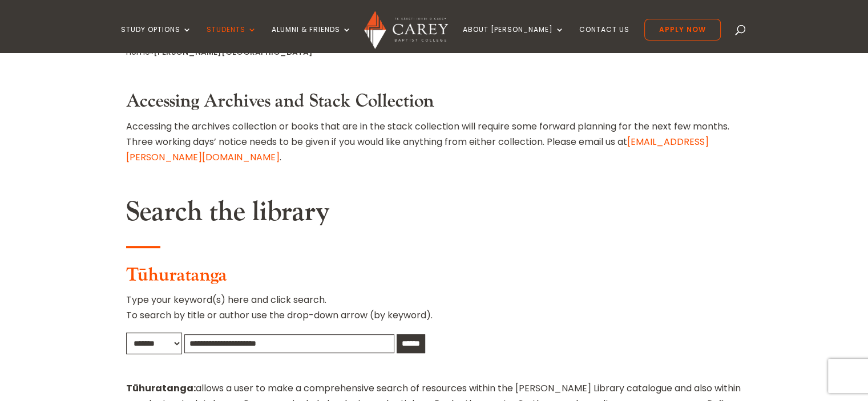 The image size is (868, 401). I want to click on h2: Search the library, so click(434, 215).